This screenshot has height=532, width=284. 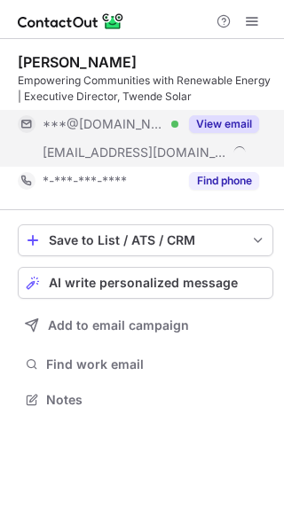 What do you see at coordinates (145, 400) in the screenshot?
I see `button: Notes` at bounding box center [145, 400].